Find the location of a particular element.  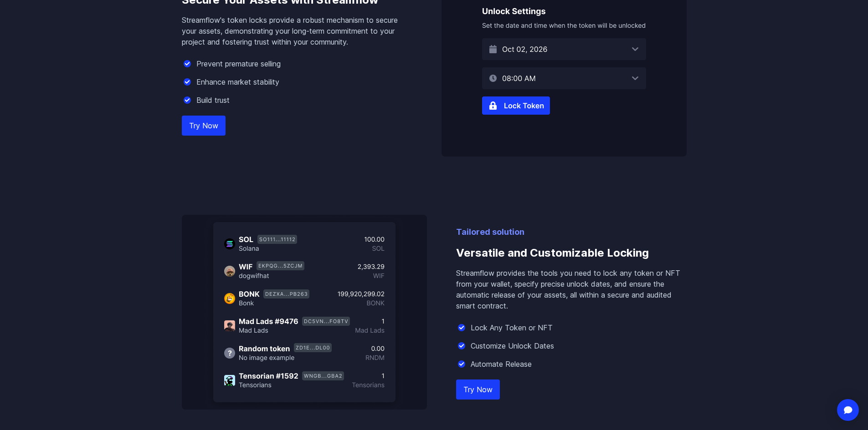

p: Enhance market stability is located at coordinates (237, 82).